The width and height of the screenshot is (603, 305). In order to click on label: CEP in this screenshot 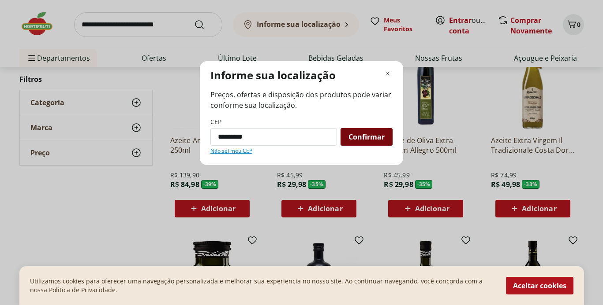, I will do `click(216, 122)`.